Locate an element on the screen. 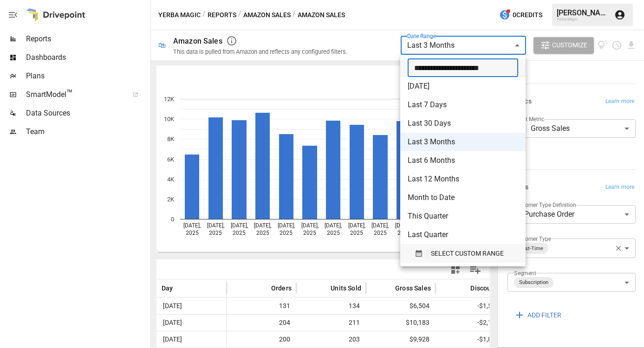 The image size is (644, 348). li: This Quarter is located at coordinates (463, 216).